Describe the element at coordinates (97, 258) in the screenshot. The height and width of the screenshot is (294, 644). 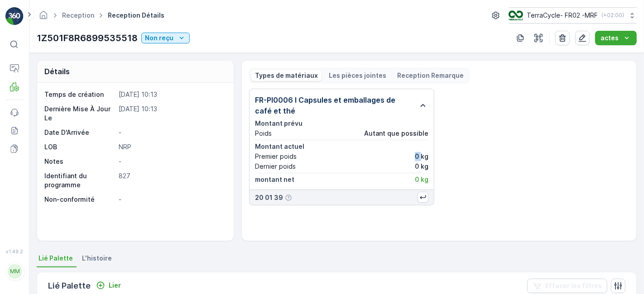
I see `span: L'histoire` at that location.